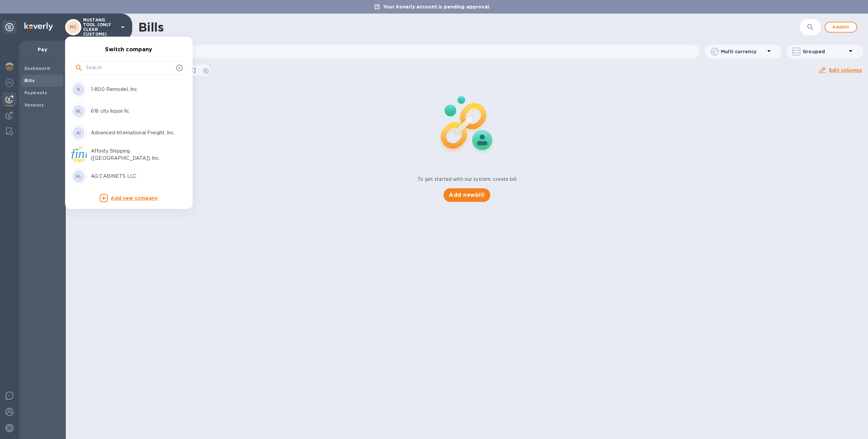  Describe the element at coordinates (78, 132) in the screenshot. I see `b: AI` at that location.